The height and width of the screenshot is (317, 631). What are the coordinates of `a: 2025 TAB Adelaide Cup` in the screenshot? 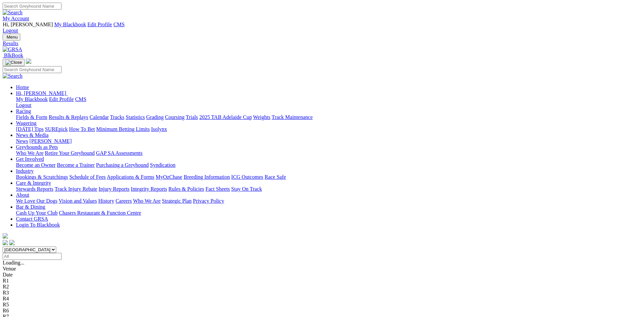 It's located at (225, 117).